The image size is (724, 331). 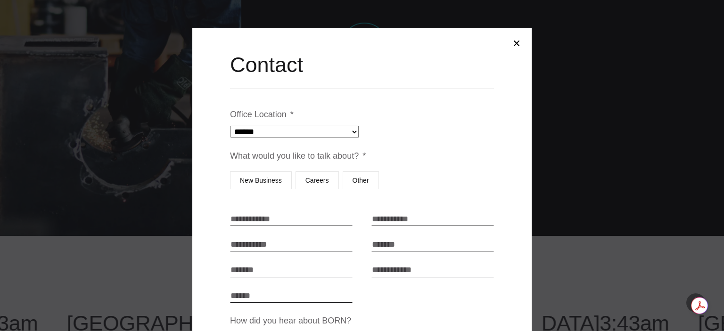 What do you see at coordinates (362, 65) in the screenshot?
I see `h2: Contact` at bounding box center [362, 65].